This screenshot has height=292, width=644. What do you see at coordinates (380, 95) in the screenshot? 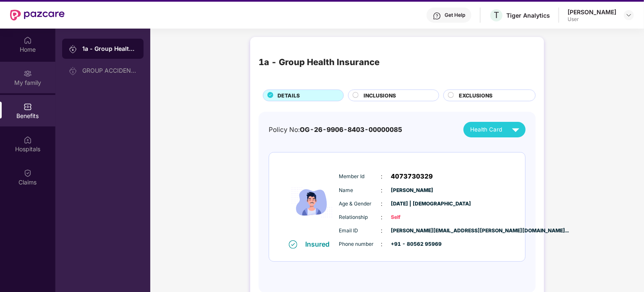
I see `span: INCLUSIONS` at bounding box center [380, 95].